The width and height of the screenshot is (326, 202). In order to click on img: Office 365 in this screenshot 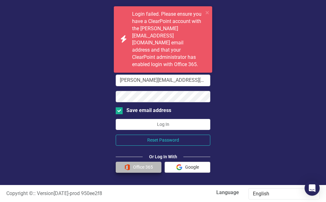, I will do `click(127, 167)`.